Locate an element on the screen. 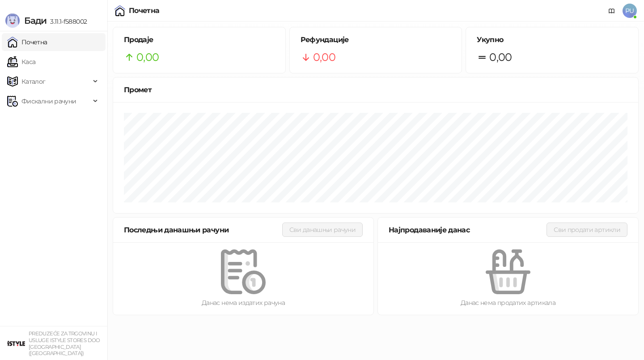  div: Најпродаваније данас is located at coordinates (468, 230).